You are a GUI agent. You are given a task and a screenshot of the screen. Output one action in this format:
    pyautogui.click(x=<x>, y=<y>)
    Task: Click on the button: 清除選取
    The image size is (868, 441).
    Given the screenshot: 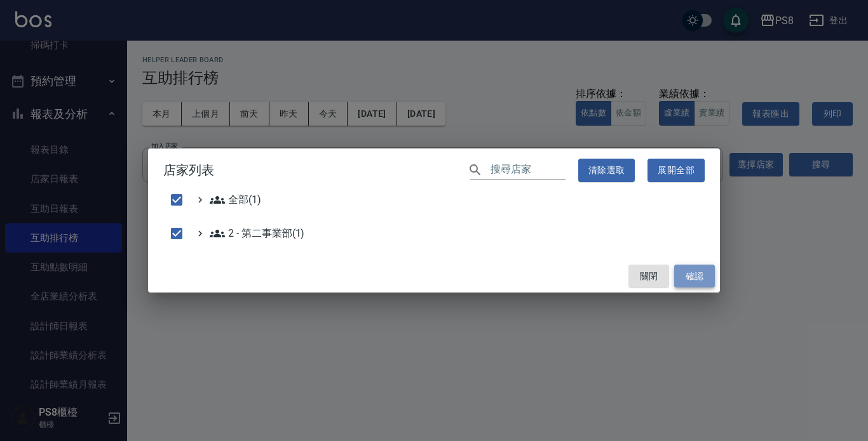 What is the action you would take?
    pyautogui.click(x=607, y=170)
    